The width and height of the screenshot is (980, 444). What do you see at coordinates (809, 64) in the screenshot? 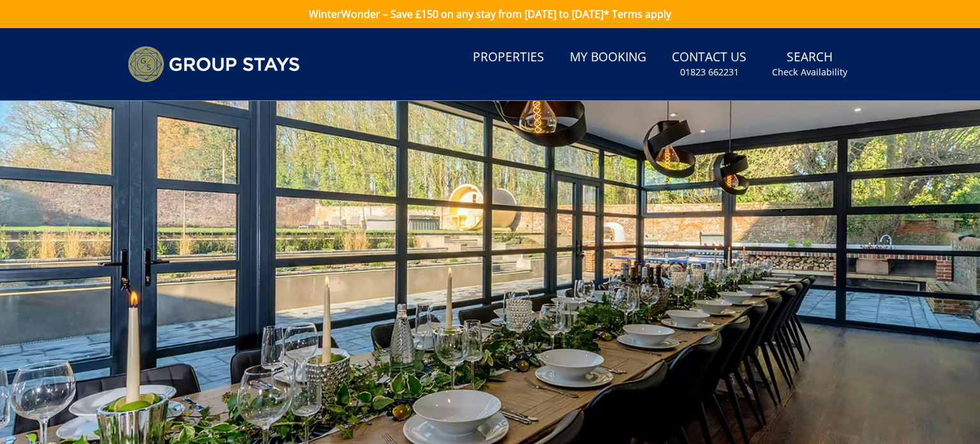
I see `a: SearchCheck Availability` at bounding box center [809, 64].